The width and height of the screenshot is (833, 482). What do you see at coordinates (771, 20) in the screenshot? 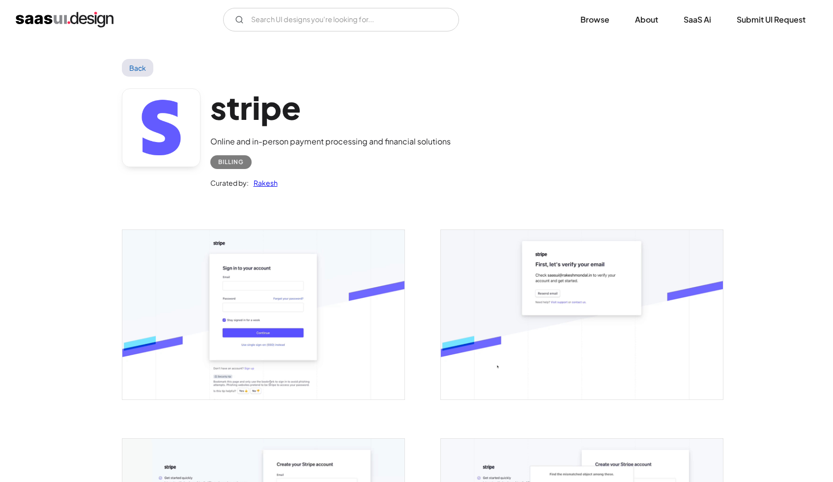
I see `a: Submit UI Request` at bounding box center [771, 20].